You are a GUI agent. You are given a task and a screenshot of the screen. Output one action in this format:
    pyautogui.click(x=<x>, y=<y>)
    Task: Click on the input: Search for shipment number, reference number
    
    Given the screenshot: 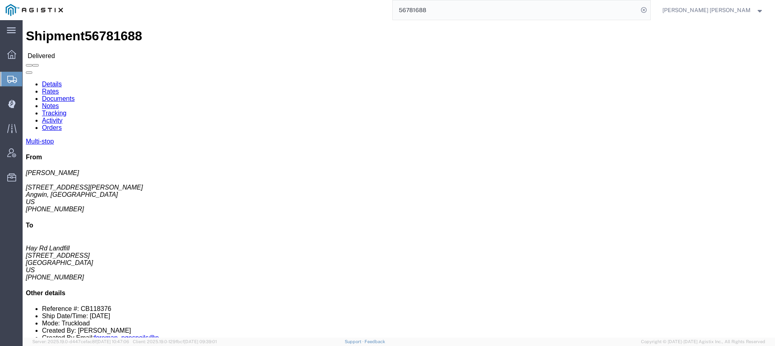 What is the action you would take?
    pyautogui.click(x=516, y=10)
    